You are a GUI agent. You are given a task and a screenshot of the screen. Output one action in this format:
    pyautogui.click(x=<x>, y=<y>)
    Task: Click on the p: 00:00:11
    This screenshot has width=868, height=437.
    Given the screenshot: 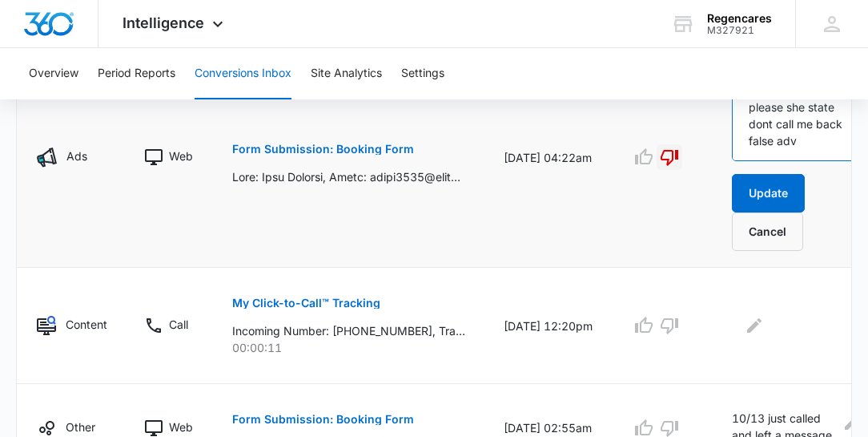 What is the action you would take?
    pyautogui.click(x=348, y=347)
    